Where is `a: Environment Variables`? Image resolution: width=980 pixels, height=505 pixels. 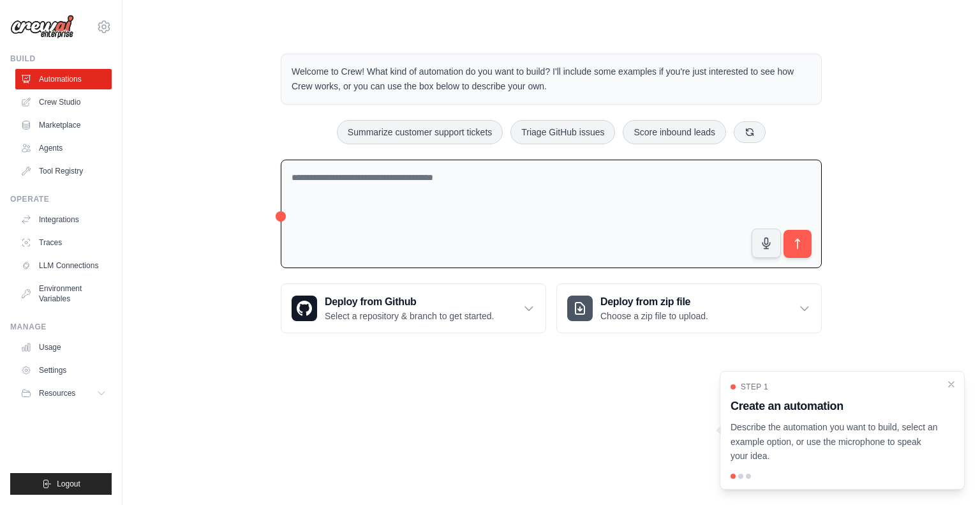
a: Environment Variables is located at coordinates (63, 294).